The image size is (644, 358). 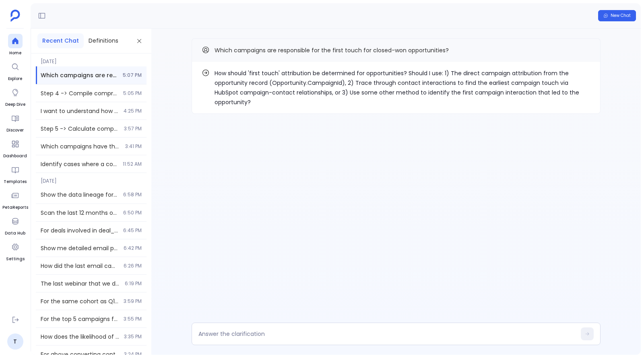 What do you see at coordinates (15, 131) in the screenshot?
I see `span: Discover` at bounding box center [15, 131].